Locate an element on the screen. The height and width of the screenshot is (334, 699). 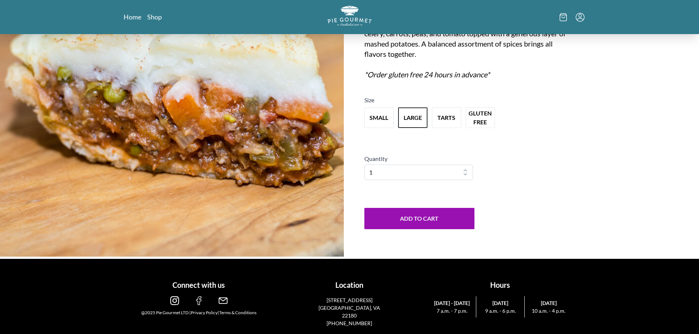
a: Privacy Policy is located at coordinates (204, 313).